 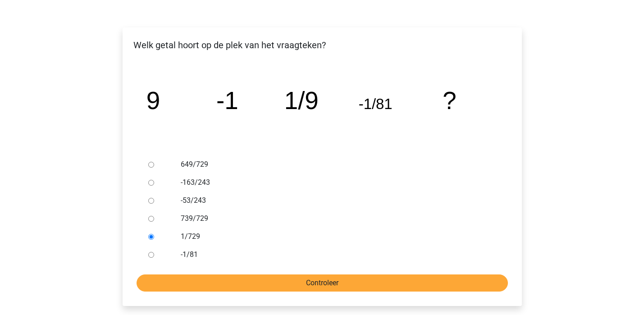 What do you see at coordinates (375, 104) in the screenshot?
I see `tspan: -1/81` at bounding box center [375, 104].